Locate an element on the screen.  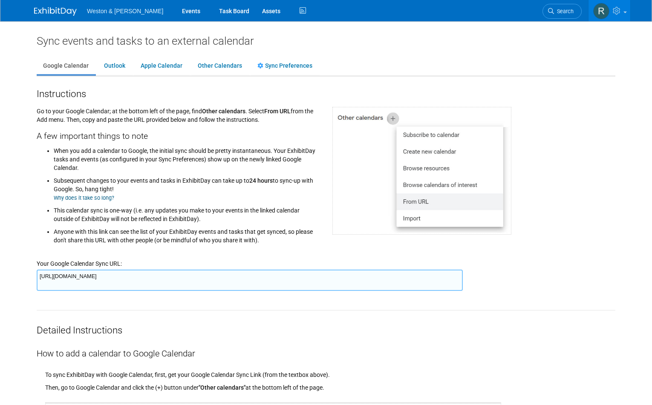
div: Detailed Instructions is located at coordinates (326, 324).